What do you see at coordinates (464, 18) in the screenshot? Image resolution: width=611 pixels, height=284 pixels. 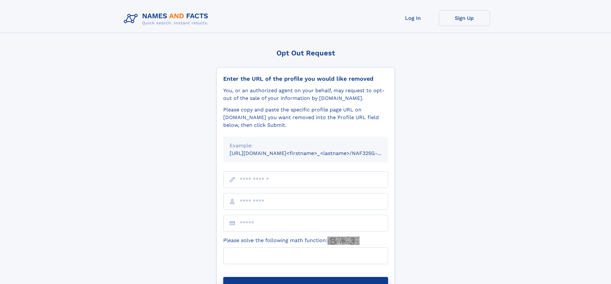 I see `a: Sign Up` at bounding box center [464, 18].